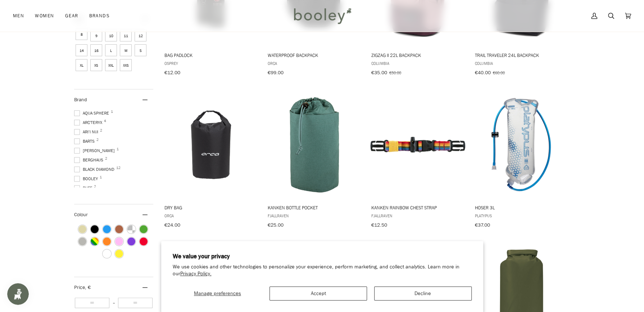 Image resolution: width=644 pixels, height=312 pixels. I want to click on span: Size: 8, so click(82, 34).